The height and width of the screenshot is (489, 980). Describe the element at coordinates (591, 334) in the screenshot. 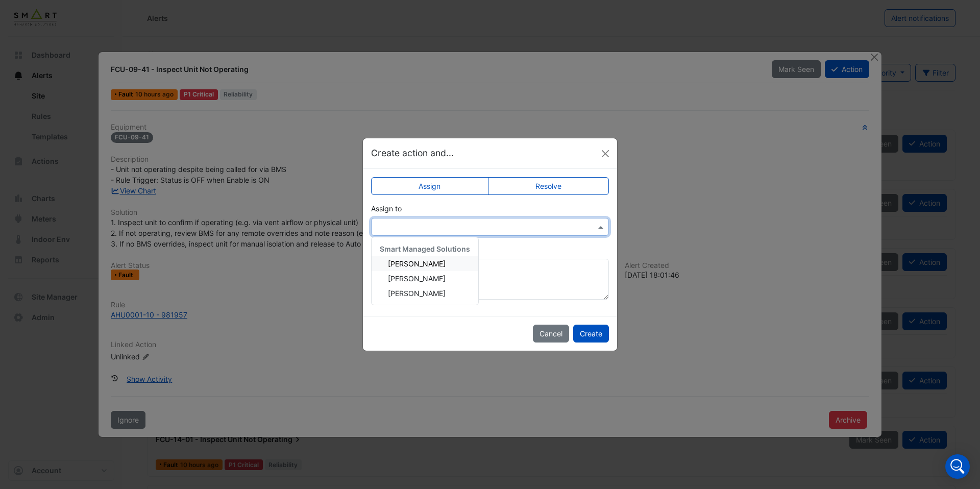

I see `button: Create` at that location.